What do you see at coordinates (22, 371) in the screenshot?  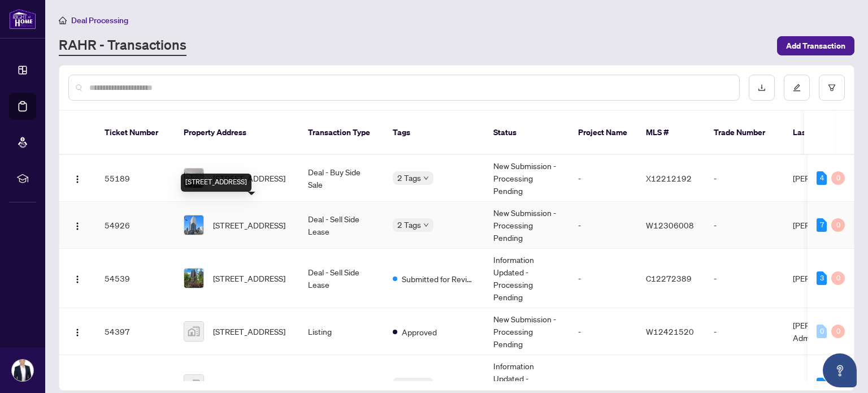 I see `img: Profile Icon` at bounding box center [22, 371].